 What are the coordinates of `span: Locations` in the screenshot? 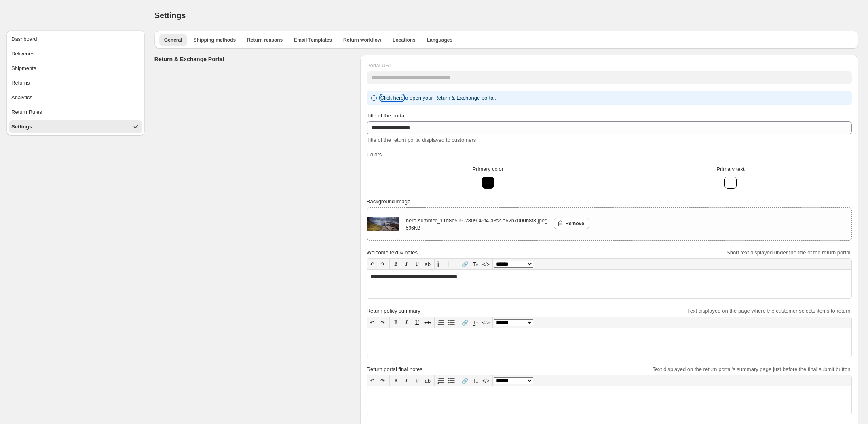 It's located at (404, 40).